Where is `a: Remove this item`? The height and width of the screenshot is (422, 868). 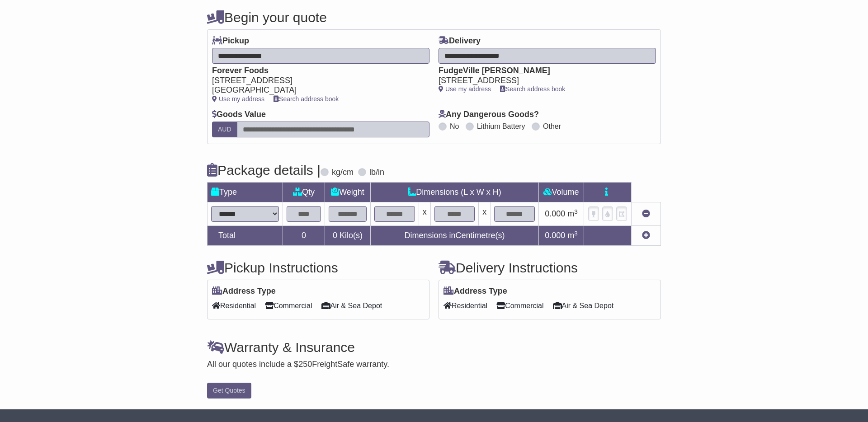 a: Remove this item is located at coordinates (646, 214).